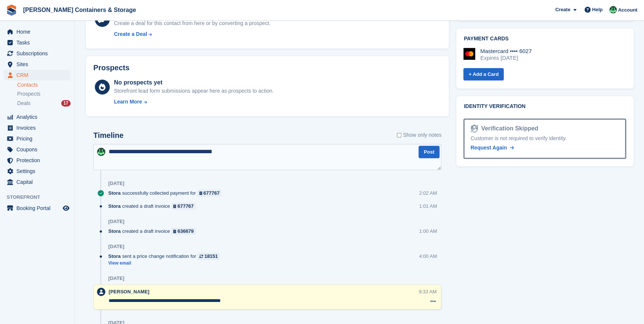 Image resolution: width=644 pixels, height=324 pixels. What do you see at coordinates (208, 256) in the screenshot?
I see `a: 18151` at bounding box center [208, 256].